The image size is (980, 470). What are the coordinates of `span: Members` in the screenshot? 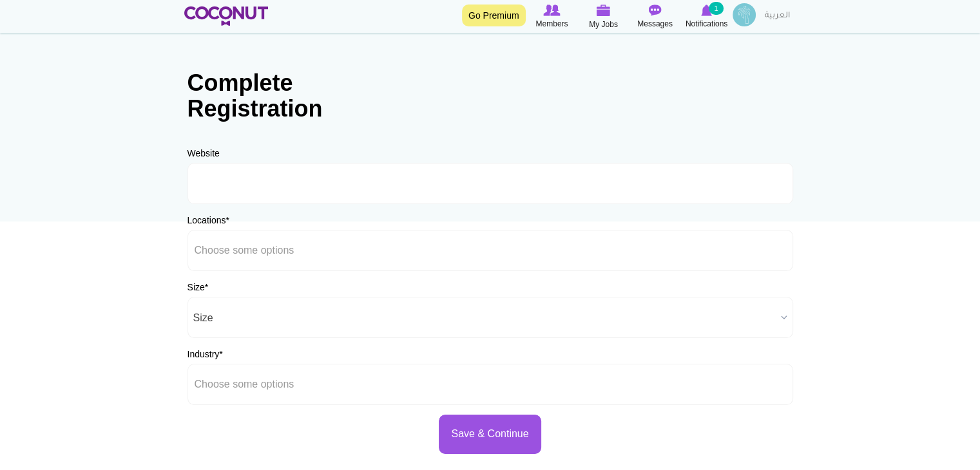 It's located at (551, 24).